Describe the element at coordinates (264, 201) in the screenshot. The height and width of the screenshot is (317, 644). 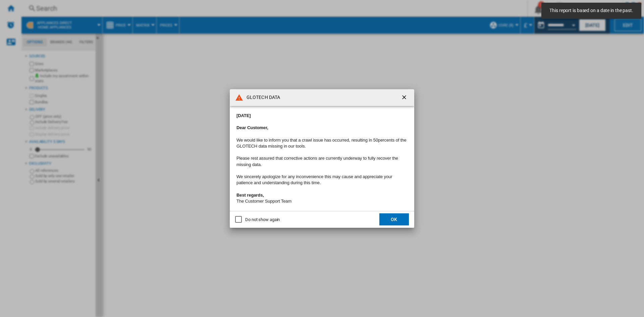
I see `font: The Customer Support Team` at that location.